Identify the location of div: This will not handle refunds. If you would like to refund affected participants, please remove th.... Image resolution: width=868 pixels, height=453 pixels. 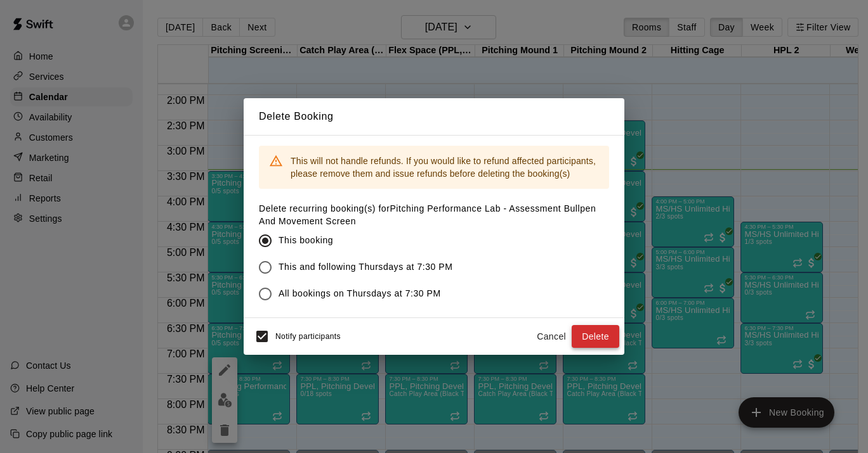
(445, 168).